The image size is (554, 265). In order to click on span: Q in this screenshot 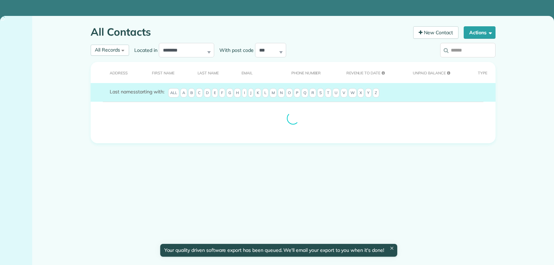, I will do `click(305, 93)`.